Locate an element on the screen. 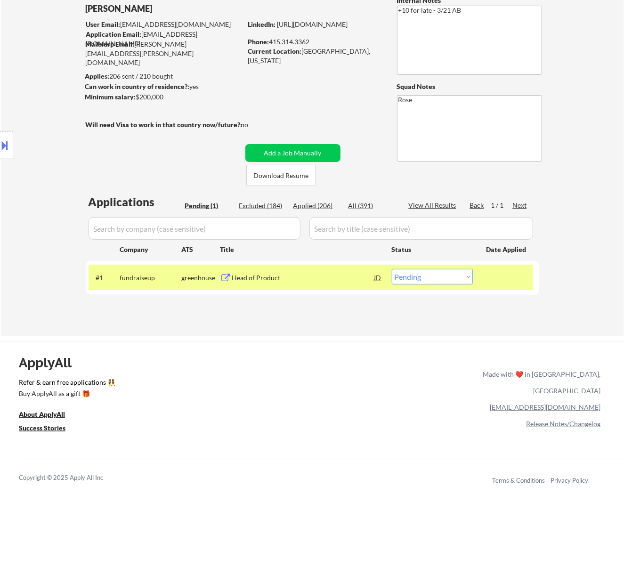  div: Company is located at coordinates (151, 249).